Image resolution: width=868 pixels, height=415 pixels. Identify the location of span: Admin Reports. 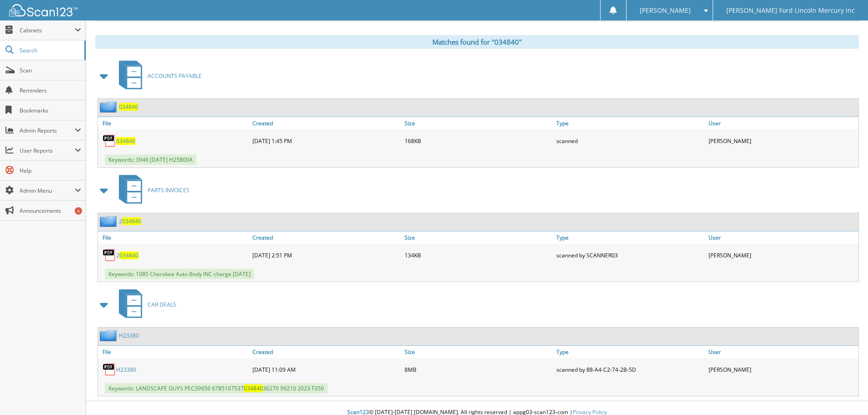
(47, 130).